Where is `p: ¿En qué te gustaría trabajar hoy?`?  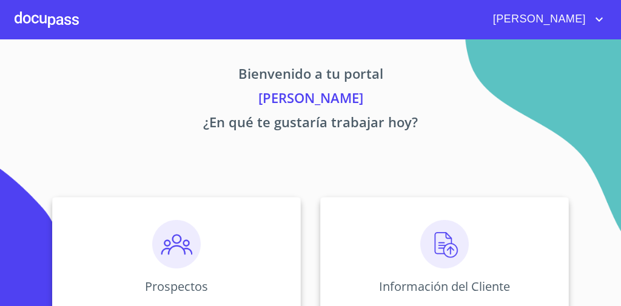
p: ¿En qué te gustaría trabajar hoy? is located at coordinates (311, 124).